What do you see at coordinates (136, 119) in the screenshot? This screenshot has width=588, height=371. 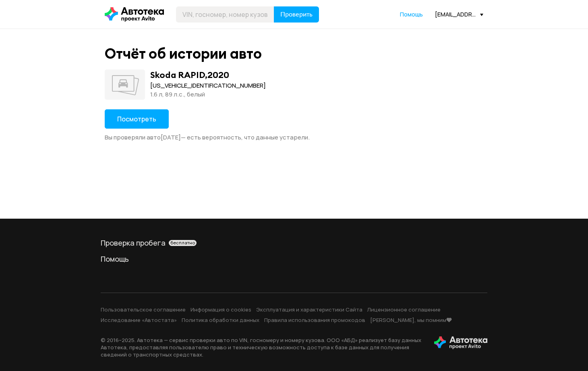 I see `span: Посмотреть` at bounding box center [136, 119].